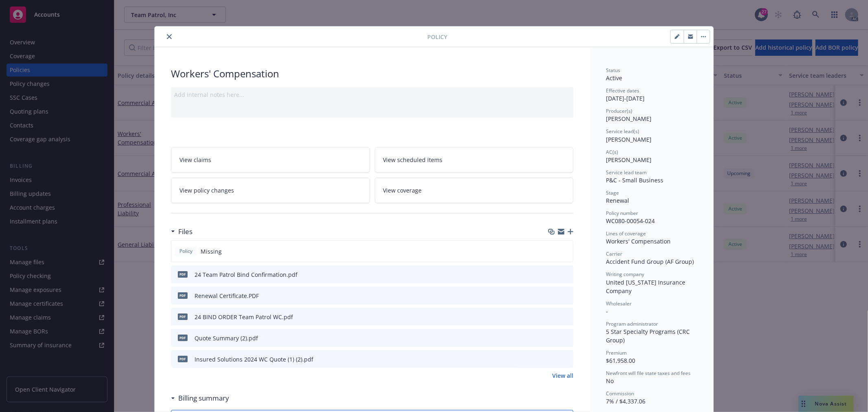  What do you see at coordinates (200, 398) in the screenshot?
I see `div: Billing summary` at bounding box center [200, 398].